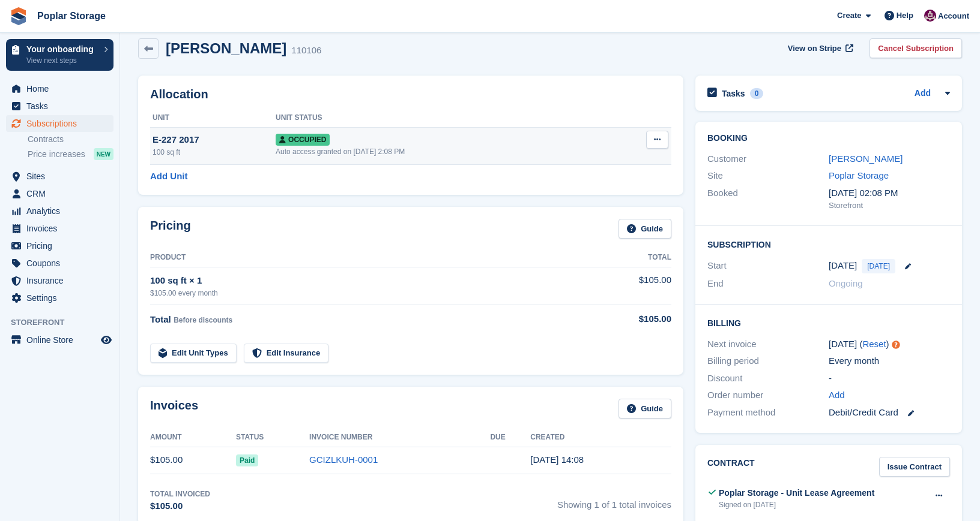  What do you see at coordinates (214, 152) in the screenshot?
I see `div: 100 sq ft` at bounding box center [214, 152].